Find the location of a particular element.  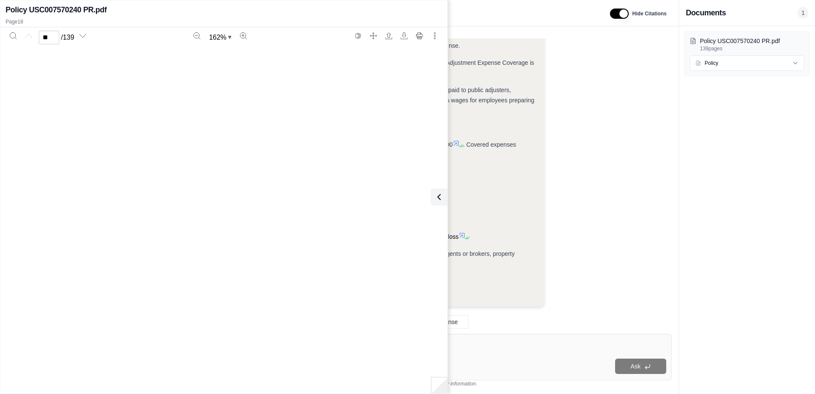

button: Download is located at coordinates (404, 36).